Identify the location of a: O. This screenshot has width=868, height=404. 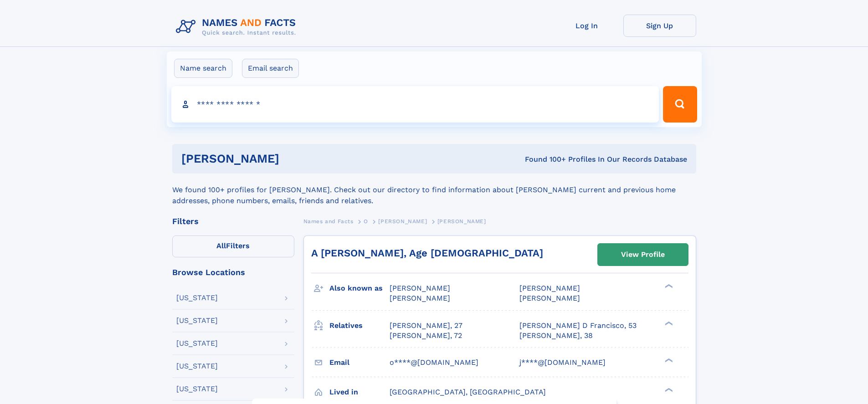
(366, 220).